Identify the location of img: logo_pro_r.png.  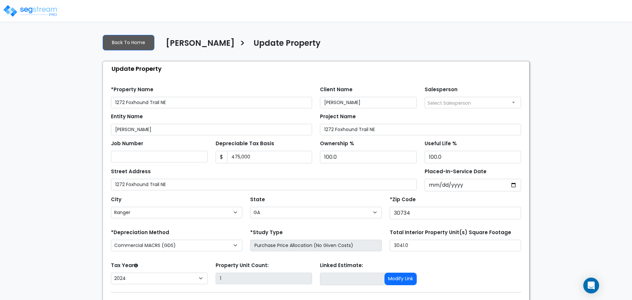
(31, 11).